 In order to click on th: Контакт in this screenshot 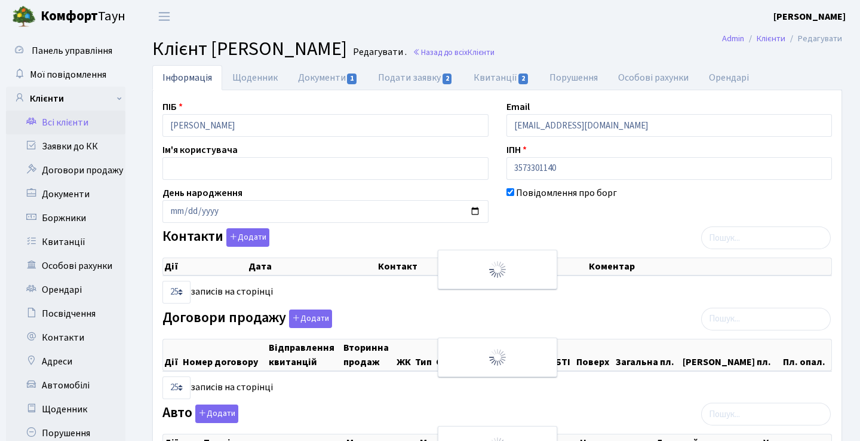, I will do `click(482, 266)`.